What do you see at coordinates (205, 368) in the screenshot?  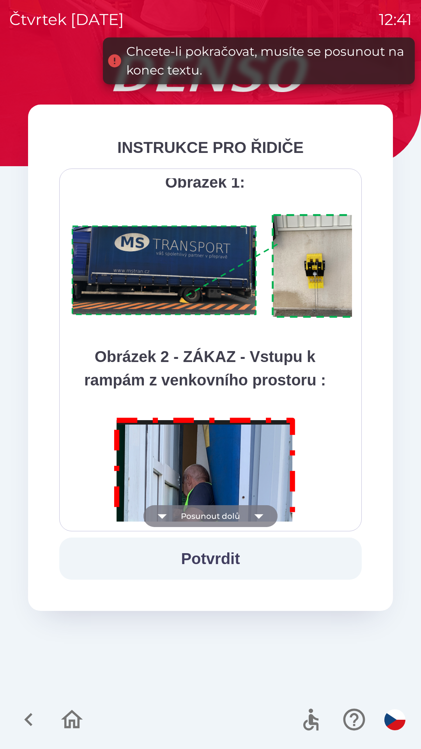 I see `strong: Obrázek 2 - ZÁKAZ - Vstupu k rampám z venkovního prostoru :` at bounding box center [205, 368].